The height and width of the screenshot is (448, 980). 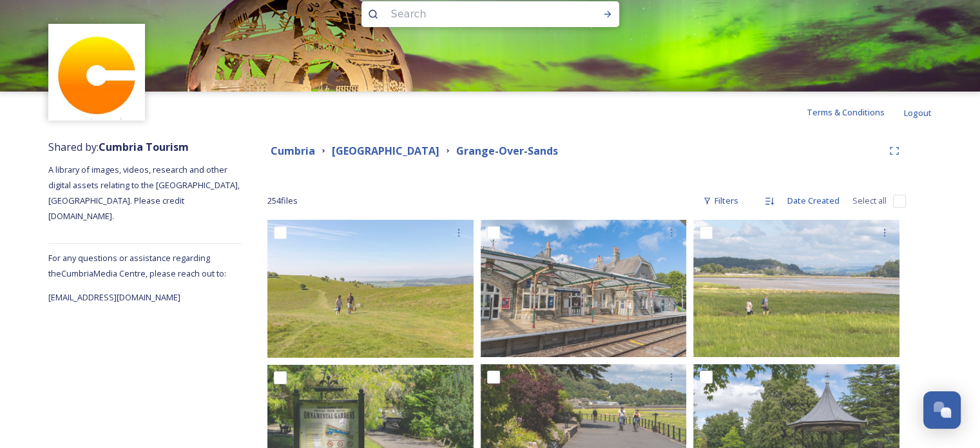 What do you see at coordinates (584, 288) in the screenshot?
I see `img: Attract and Disperse (926 of 1364).jpg` at bounding box center [584, 288].